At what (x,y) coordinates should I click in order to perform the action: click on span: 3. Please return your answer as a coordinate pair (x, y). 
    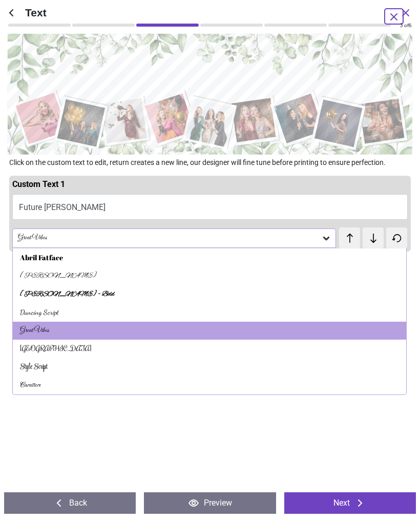
    Looking at the image, I should click on (401, 25).